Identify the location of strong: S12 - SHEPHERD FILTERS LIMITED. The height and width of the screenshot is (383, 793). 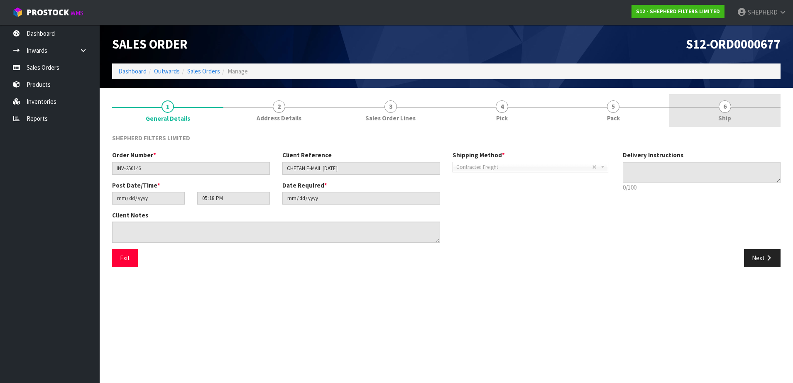
(678, 11).